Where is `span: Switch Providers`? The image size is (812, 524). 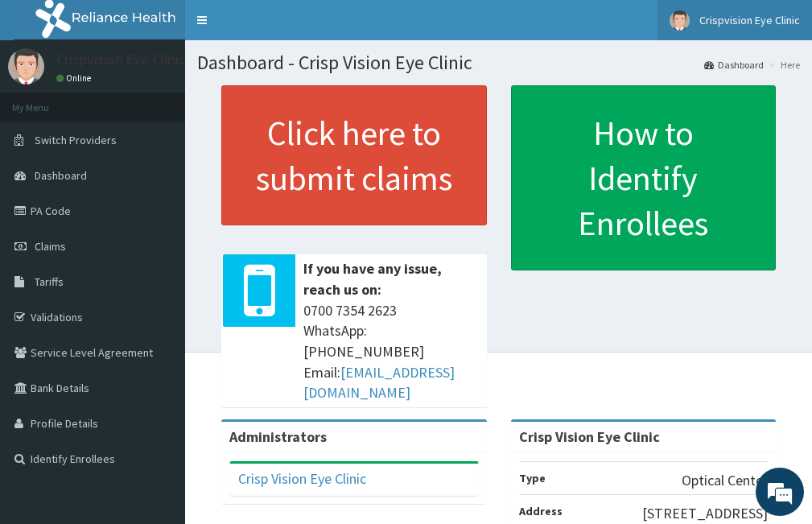
span: Switch Providers is located at coordinates (75, 140).